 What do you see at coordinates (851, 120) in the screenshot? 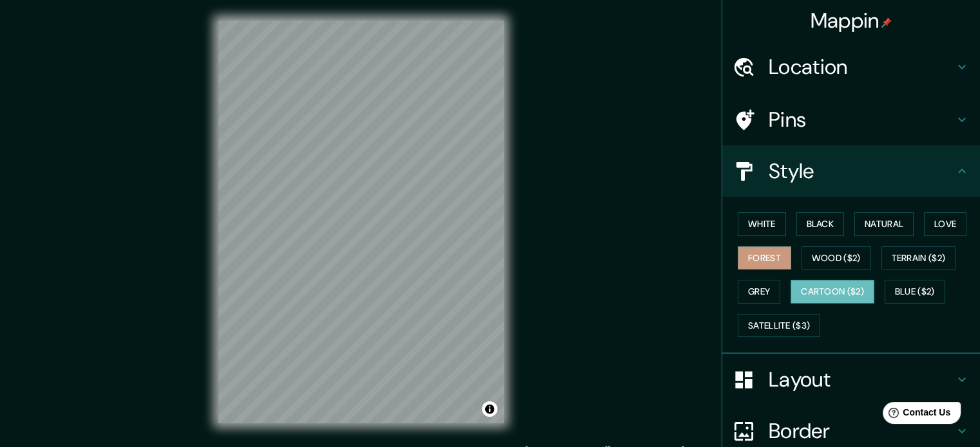
I see `div: Pins` at bounding box center [851, 120].